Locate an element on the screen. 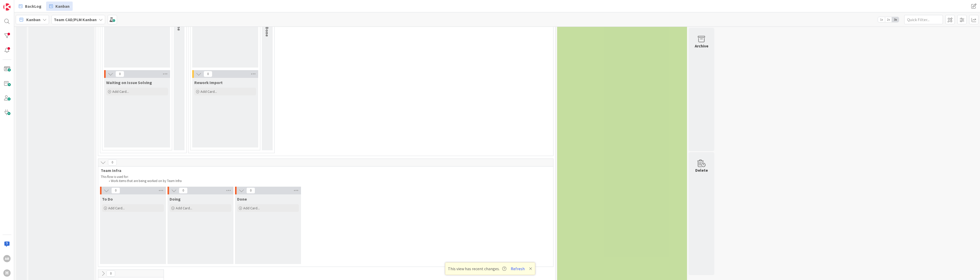 Image resolution: width=980 pixels, height=280 pixels. span: Validation Done is located at coordinates (267, 22).